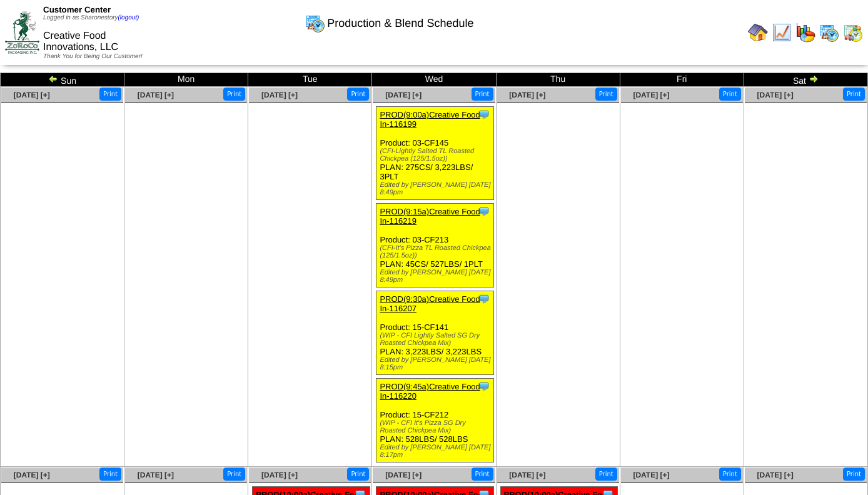 The height and width of the screenshot is (495, 868). What do you see at coordinates (62, 80) in the screenshot?
I see `td: Sun` at bounding box center [62, 80].